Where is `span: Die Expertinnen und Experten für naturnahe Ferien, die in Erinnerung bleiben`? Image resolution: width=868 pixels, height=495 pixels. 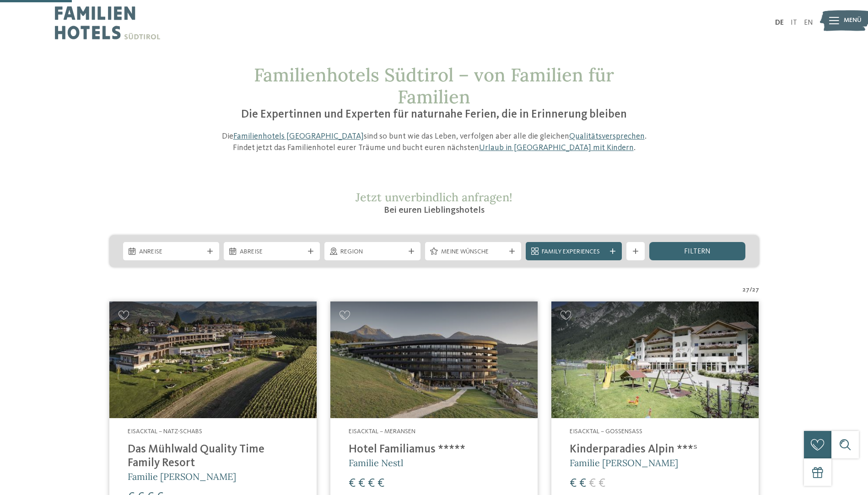
span: Die Expertinnen und Experten für naturnahe Ferien, die in Erinnerung bleiben is located at coordinates (434, 114).